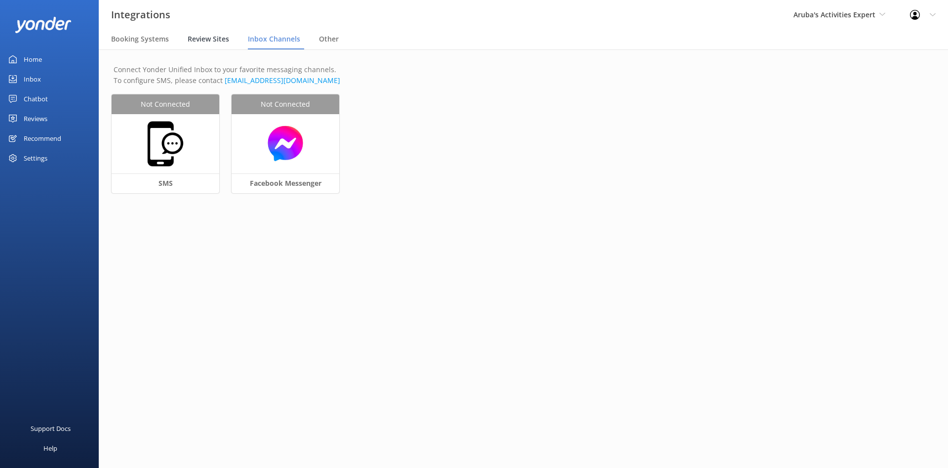 This screenshot has width=948, height=468. Describe the element at coordinates (291, 150) in the screenshot. I see `a: Not ConnectedFacebook Messenger` at that location.